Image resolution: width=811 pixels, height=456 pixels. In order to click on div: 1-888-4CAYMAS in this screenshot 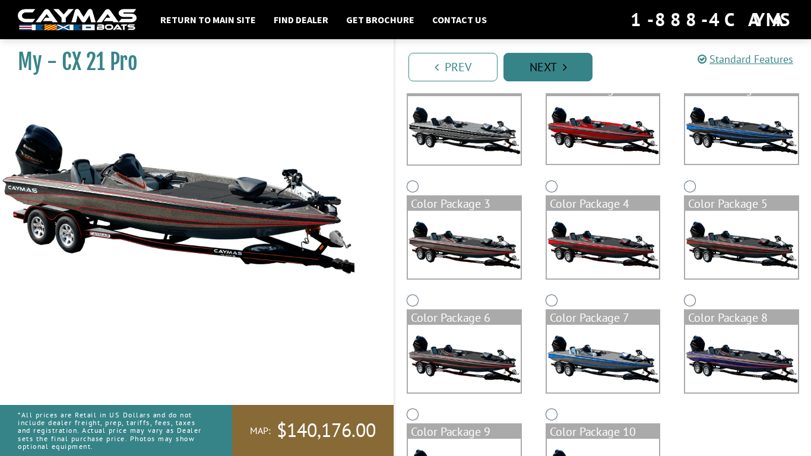, I will do `click(712, 20)`.